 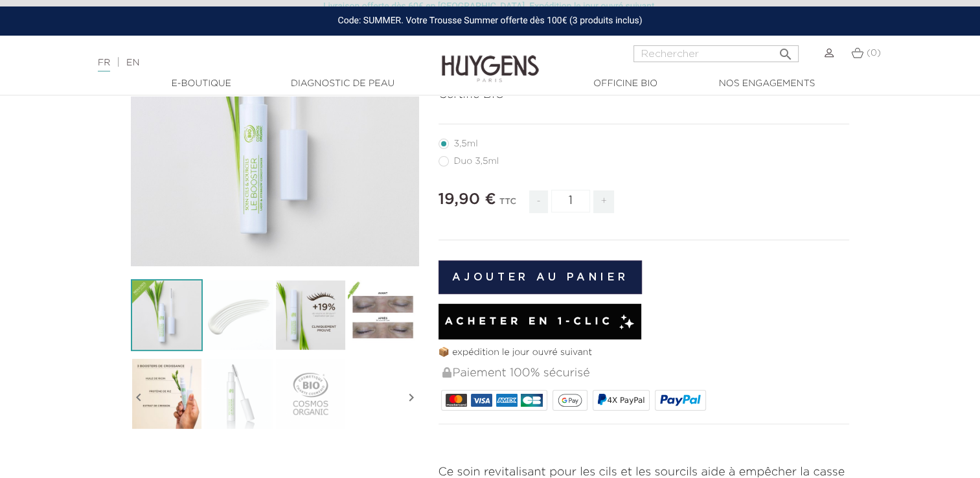 I want to click on div: Paiement 100% sécurisé, so click(x=645, y=373).